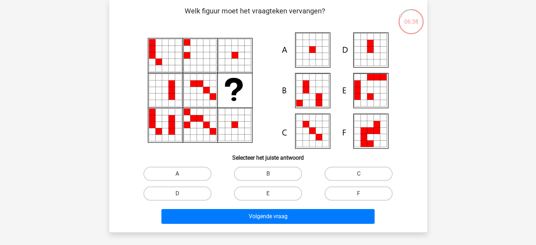  Describe the element at coordinates (177, 174) in the screenshot. I see `label: A` at that location.